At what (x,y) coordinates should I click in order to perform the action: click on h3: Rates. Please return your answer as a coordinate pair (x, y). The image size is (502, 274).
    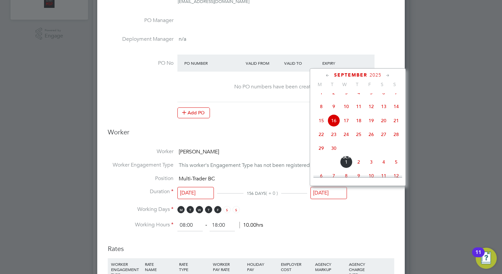
    Looking at the image, I should click on (251, 245).